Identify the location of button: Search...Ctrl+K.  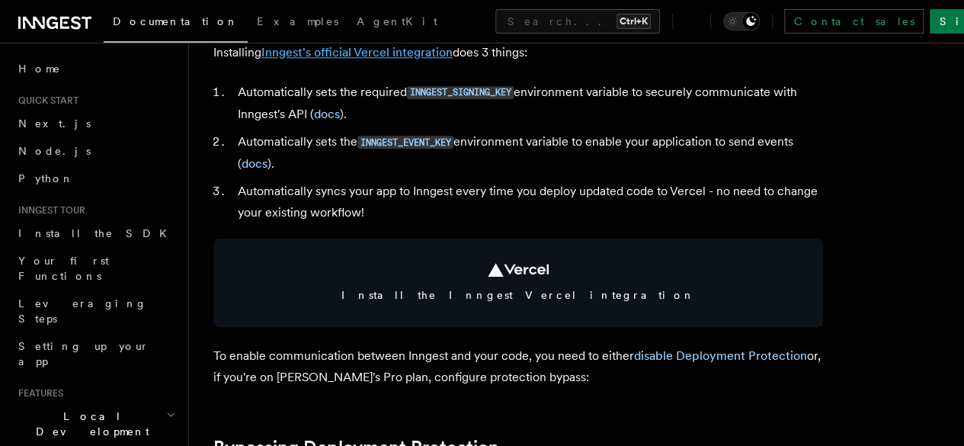
(577, 21).